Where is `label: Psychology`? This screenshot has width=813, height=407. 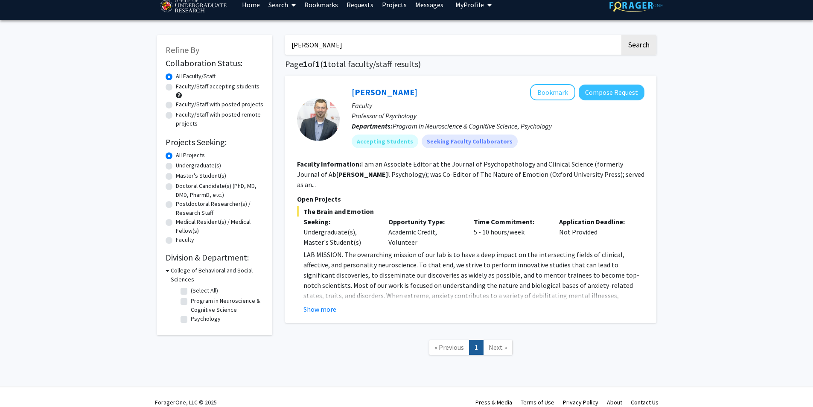
label: Psychology is located at coordinates (206, 318).